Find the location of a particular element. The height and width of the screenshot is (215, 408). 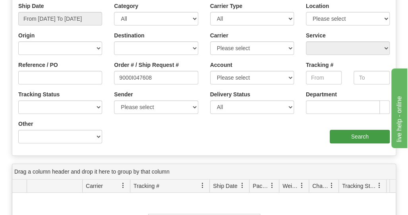

a: Tracking Status filter column settings is located at coordinates (380, 185).